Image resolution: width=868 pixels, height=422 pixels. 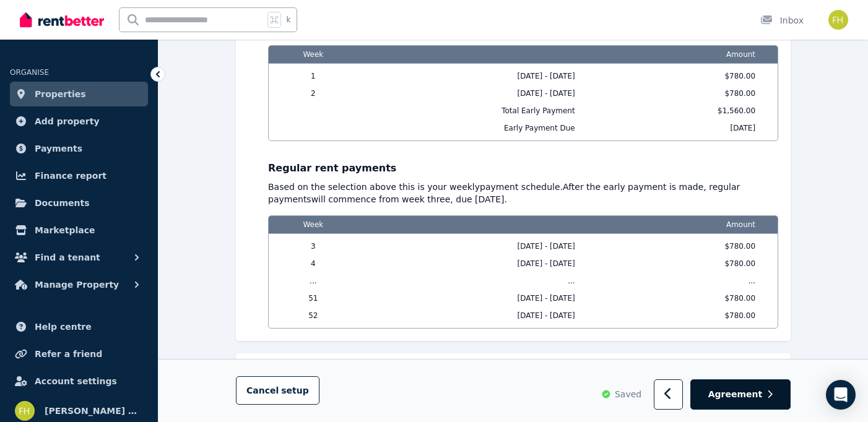 What do you see at coordinates (79, 175) in the screenshot?
I see `a: Finance report` at bounding box center [79, 175].